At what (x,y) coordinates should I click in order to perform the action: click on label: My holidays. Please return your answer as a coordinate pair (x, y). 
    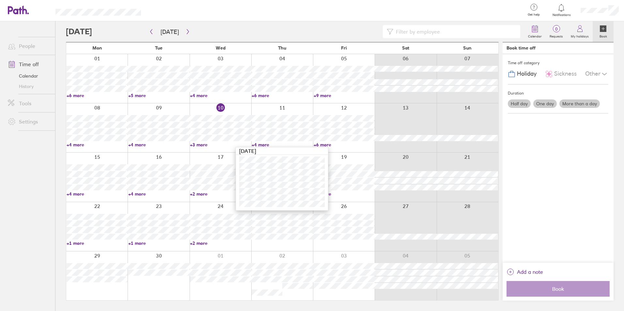
    Looking at the image, I should click on (580, 36).